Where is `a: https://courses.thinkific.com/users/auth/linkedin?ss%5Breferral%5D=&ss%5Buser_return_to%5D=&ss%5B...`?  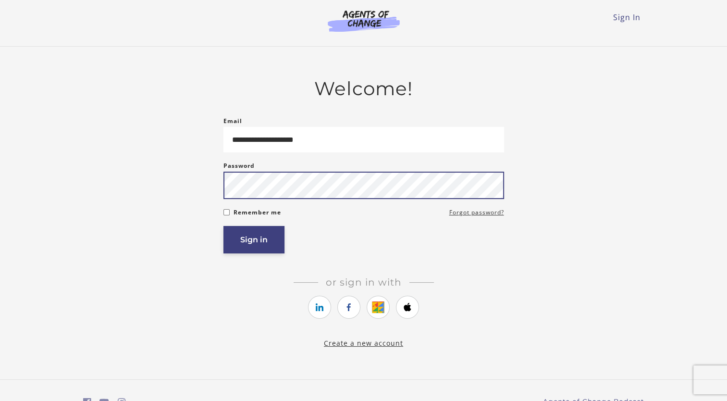 a: https://courses.thinkific.com/users/auth/linkedin?ss%5Breferral%5D=&ss%5Buser_return_to%5D=&ss%5B... is located at coordinates (320, 307).